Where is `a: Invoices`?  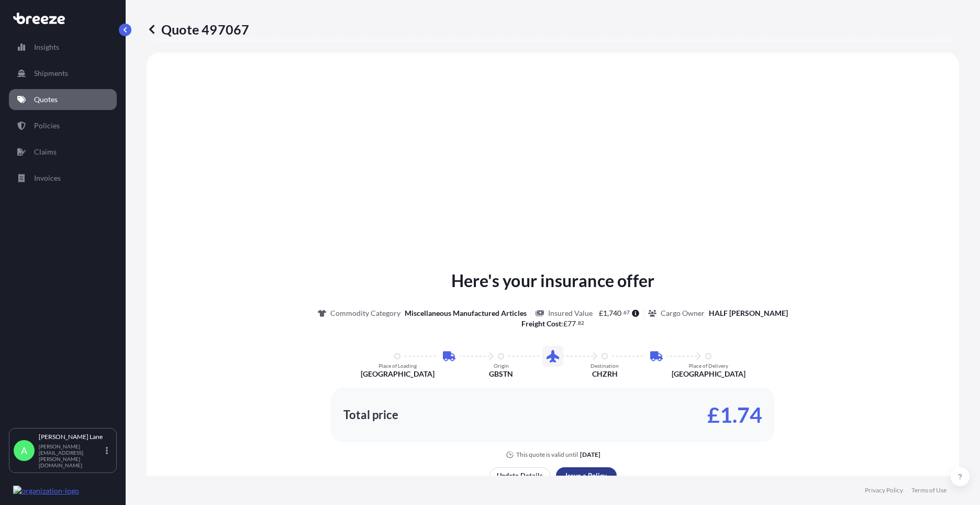 a: Invoices is located at coordinates (63, 178).